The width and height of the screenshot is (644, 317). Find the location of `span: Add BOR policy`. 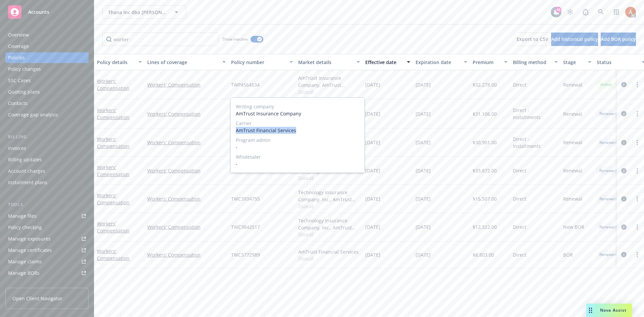

span: Add BOR policy is located at coordinates (618, 39).